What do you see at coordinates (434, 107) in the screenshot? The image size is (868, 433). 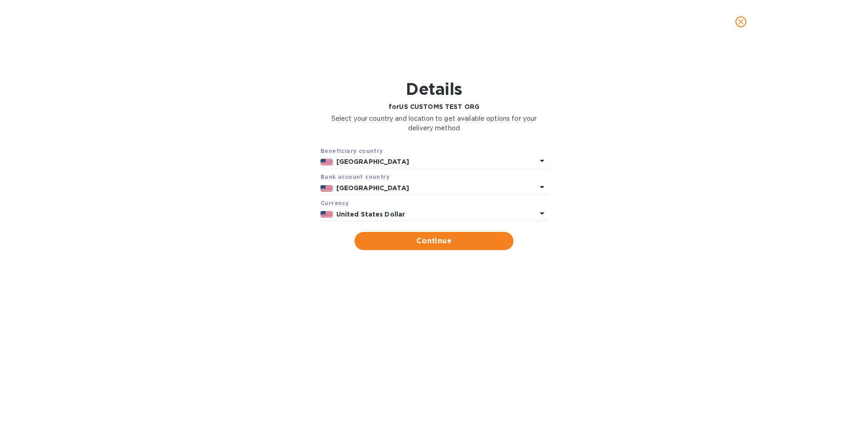 I see `b: for US CUSTOMS TEST ORG` at bounding box center [434, 107].